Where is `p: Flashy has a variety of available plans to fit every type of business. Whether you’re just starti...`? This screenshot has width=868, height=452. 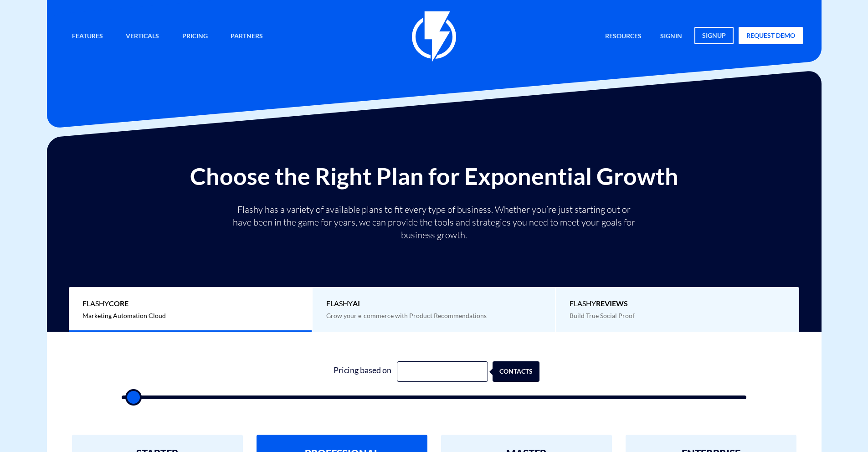
p: Flashy has a variety of available plans to fit every type of business. Whether you’re just starti... is located at coordinates (434, 222).